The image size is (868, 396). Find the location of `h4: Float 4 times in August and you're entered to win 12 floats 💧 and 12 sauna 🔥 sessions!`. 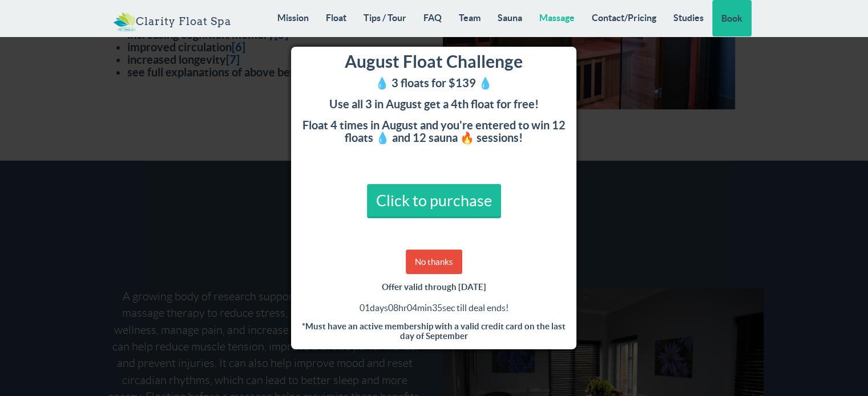

h4: Float 4 times in August and you're entered to win 12 floats 💧 and 12 sauna 🔥 sessions! is located at coordinates (434, 132).